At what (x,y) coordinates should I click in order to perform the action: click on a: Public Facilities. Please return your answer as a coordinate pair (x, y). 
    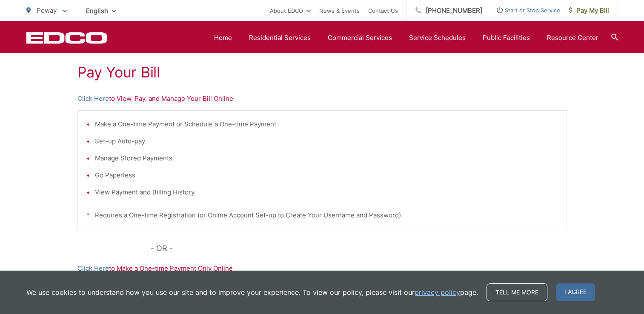
    Looking at the image, I should click on (506, 38).